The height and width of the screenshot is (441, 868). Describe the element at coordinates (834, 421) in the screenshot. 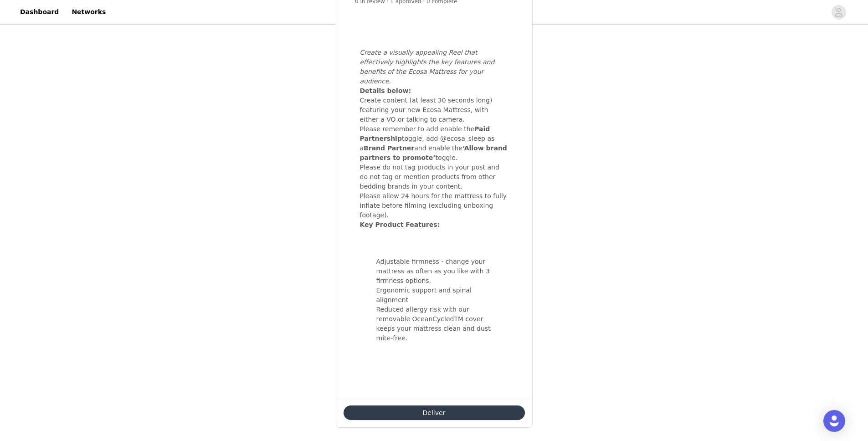

I see `div: Open Intercom Messenger` at that location.